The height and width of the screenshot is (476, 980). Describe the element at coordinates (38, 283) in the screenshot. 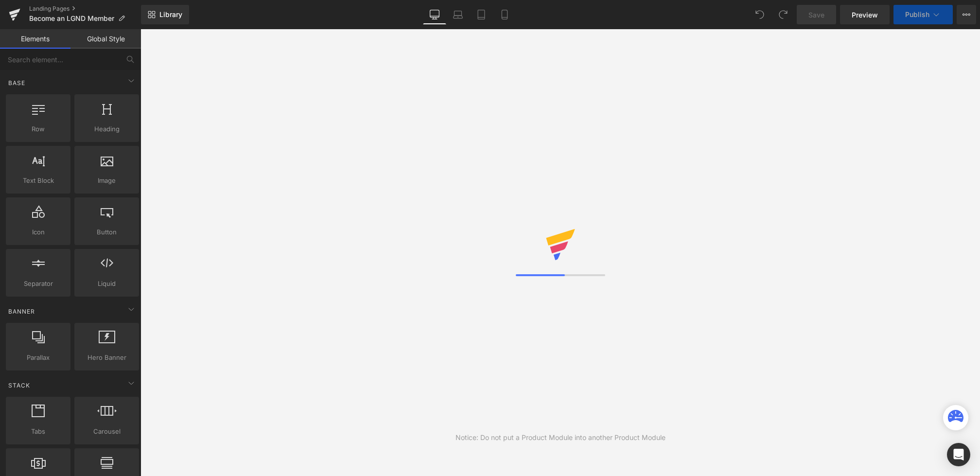

I see `span: Separator` at that location.